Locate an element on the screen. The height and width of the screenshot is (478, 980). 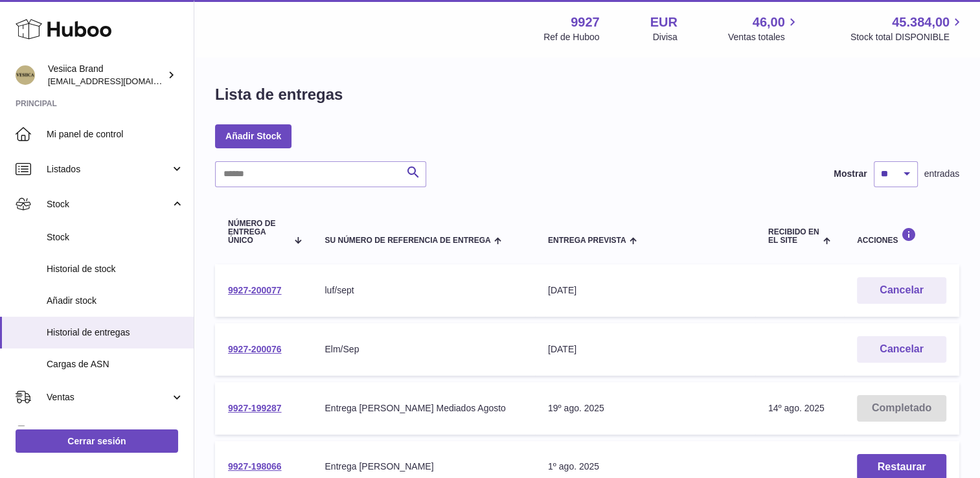
span: Cargas de ASN is located at coordinates (115, 364).